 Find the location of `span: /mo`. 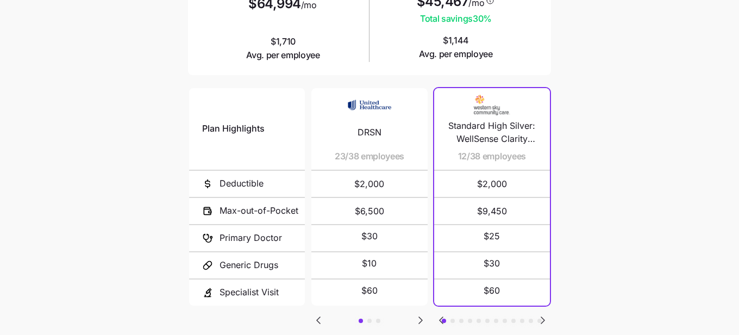

span: /mo is located at coordinates (309, 5).